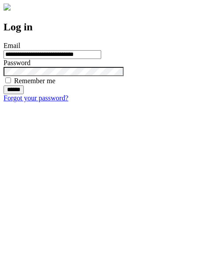 The width and height of the screenshot is (198, 265). What do you see at coordinates (99, 27) in the screenshot?
I see `h2: Log in` at bounding box center [99, 27].